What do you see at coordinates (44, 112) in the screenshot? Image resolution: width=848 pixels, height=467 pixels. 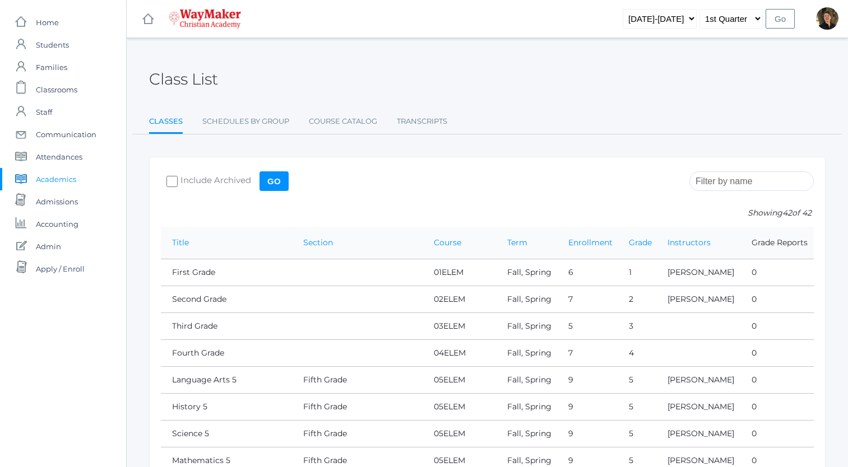 I see `span: Staff` at bounding box center [44, 112].